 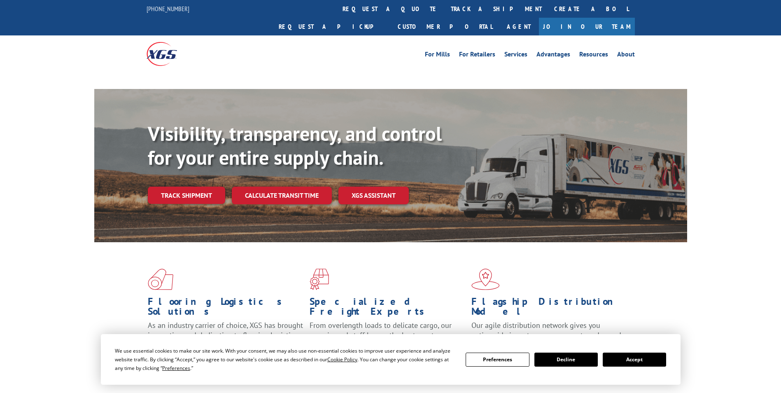 What do you see at coordinates (186, 195) in the screenshot?
I see `a: Track shipment` at bounding box center [186, 195].